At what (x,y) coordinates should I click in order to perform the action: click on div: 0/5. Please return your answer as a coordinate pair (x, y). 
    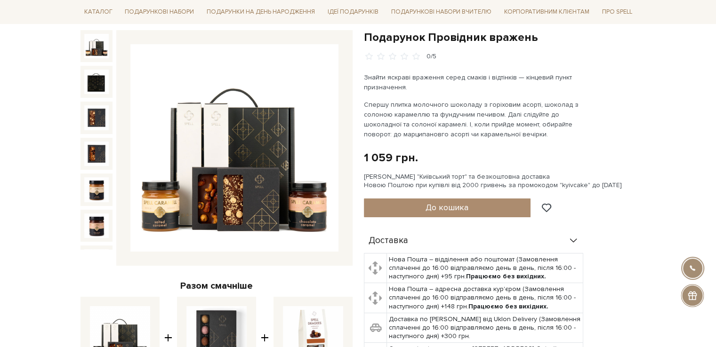
    Looking at the image, I should click on (431, 56).